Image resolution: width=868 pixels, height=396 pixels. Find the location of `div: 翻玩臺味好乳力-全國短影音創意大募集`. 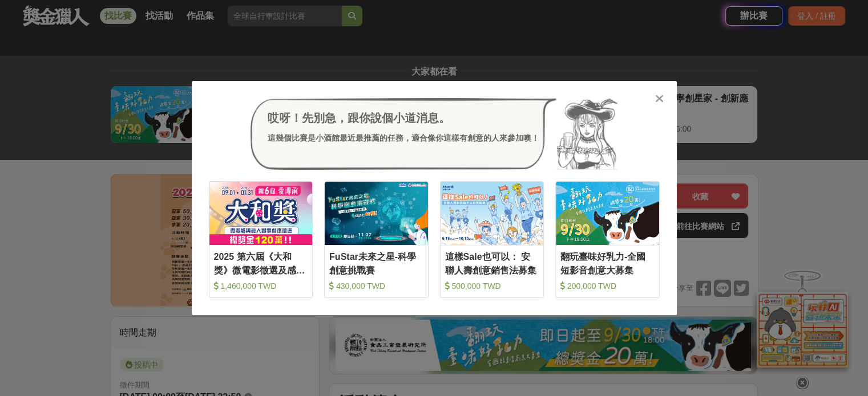

div: 翻玩臺味好乳力-全國短影音創意大募集 is located at coordinates (607, 263).